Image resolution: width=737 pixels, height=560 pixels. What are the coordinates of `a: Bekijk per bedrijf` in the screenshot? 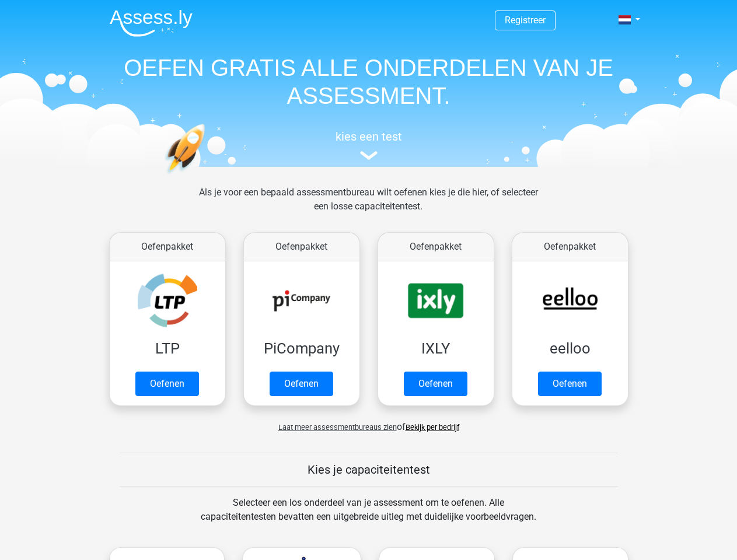 It's located at (432, 427).